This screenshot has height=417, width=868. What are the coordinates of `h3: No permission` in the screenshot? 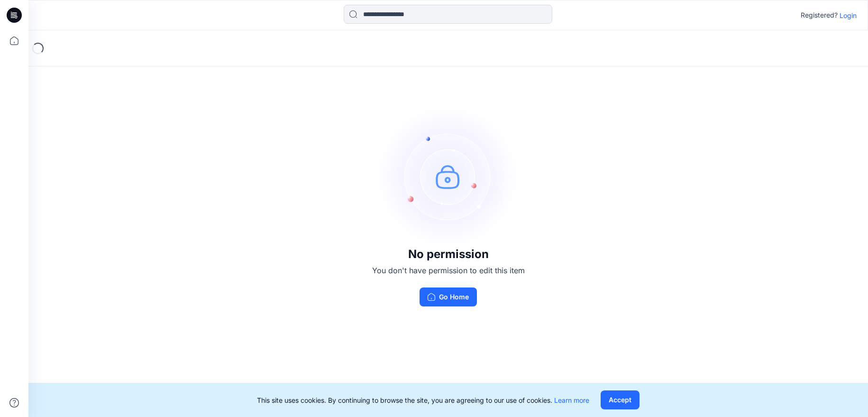 It's located at (448, 254).